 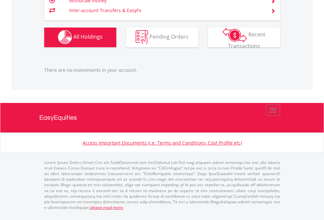 I want to click on span: All Holdings, so click(x=88, y=37).